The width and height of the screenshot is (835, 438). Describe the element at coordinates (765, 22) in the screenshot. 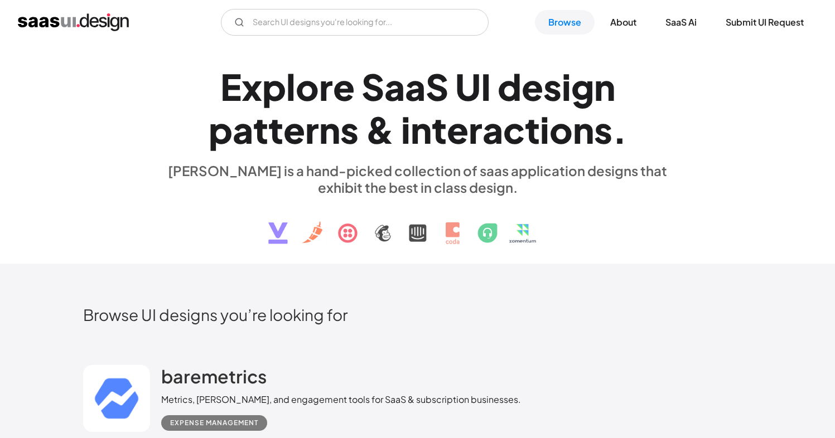

I see `a: Submit UI Request` at that location.